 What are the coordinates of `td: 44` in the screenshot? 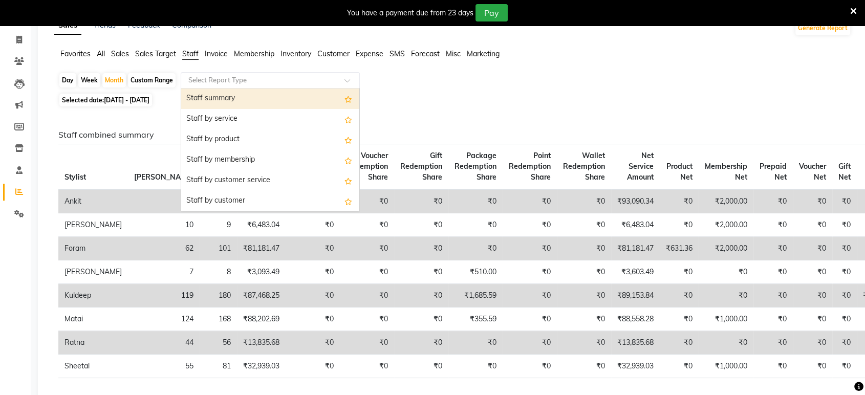 It's located at (164, 343).